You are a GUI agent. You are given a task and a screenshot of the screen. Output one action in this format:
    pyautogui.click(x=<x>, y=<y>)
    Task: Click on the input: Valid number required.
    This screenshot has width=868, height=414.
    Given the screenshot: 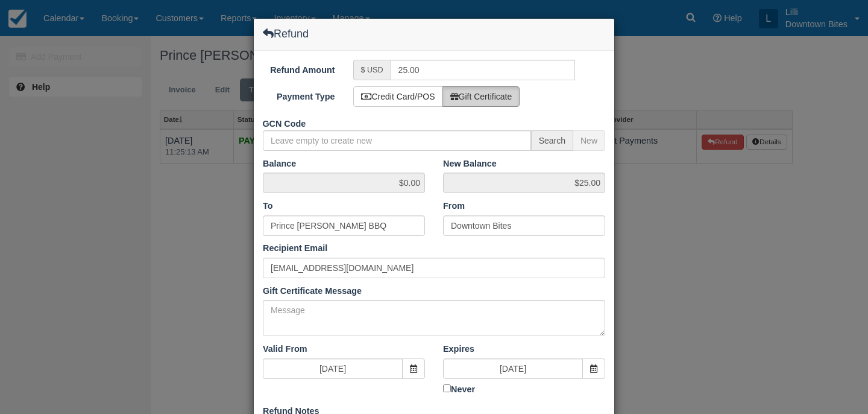 What is the action you would take?
    pyautogui.click(x=483, y=70)
    